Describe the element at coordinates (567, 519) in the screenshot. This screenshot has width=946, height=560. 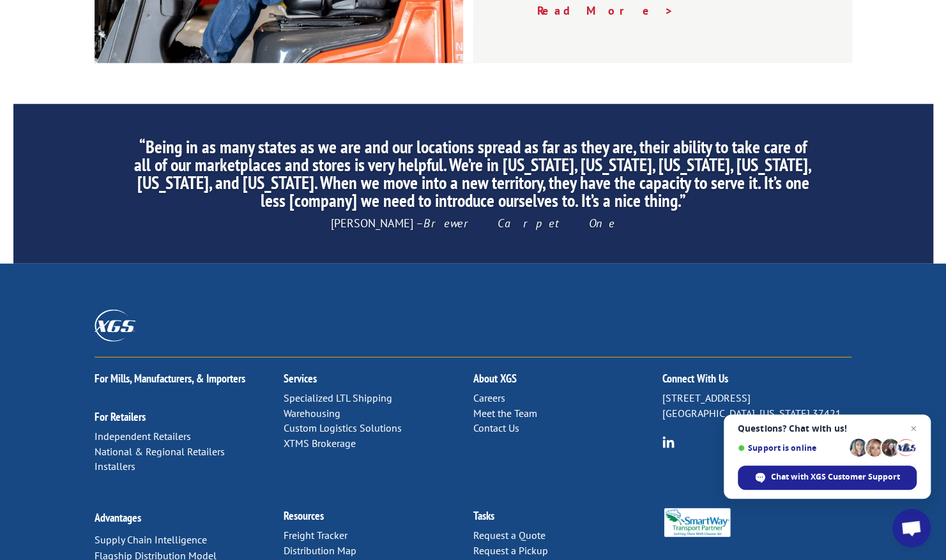
I see `h2: Tasks` at that location.